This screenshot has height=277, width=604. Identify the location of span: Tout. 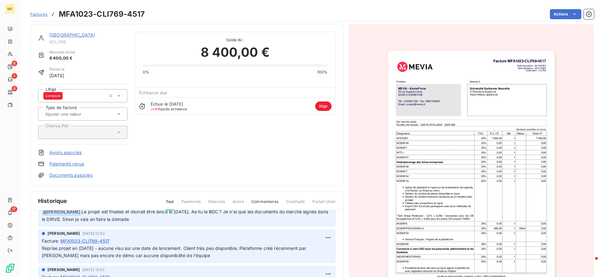
(170, 204).